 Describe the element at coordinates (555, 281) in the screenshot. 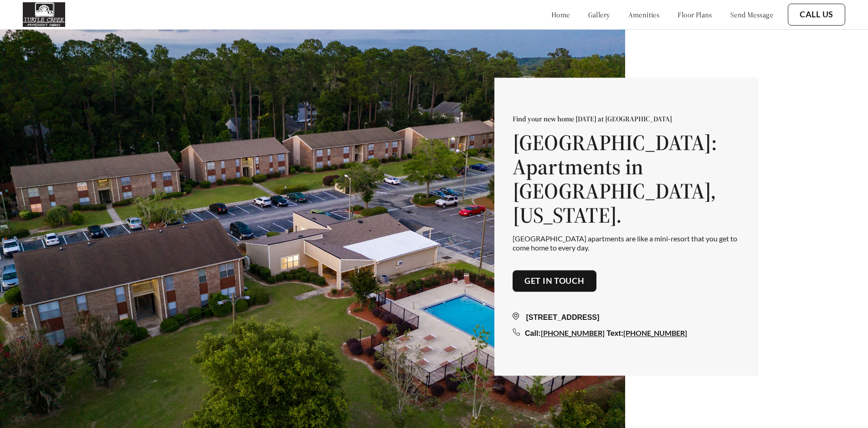

I see `button: Get in touch` at that location.